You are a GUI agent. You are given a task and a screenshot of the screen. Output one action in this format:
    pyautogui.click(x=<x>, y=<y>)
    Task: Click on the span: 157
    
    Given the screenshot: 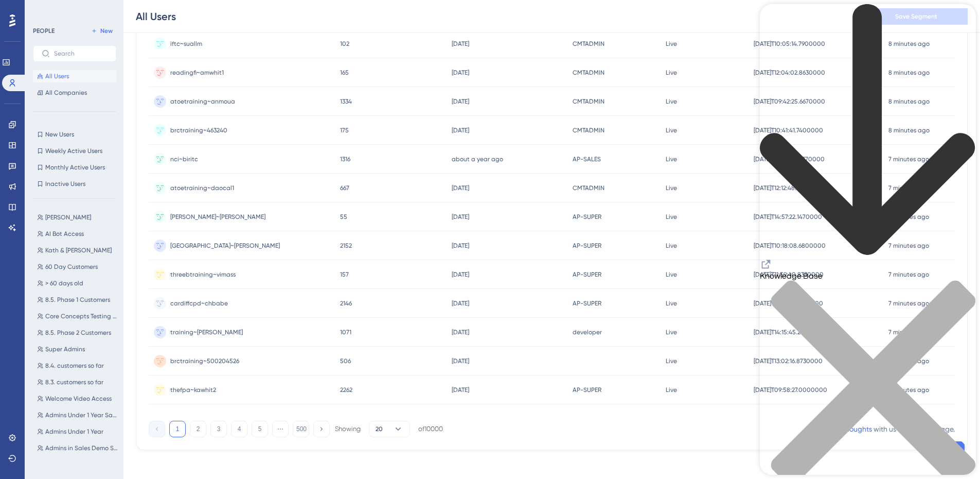 What is the action you would take?
    pyautogui.click(x=344, y=274)
    